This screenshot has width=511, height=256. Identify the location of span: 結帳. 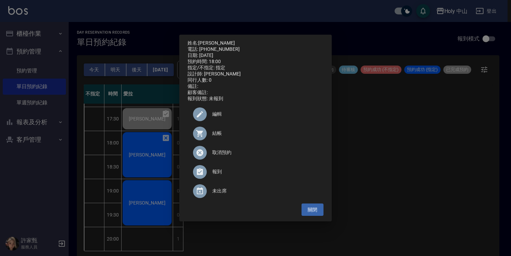
(265, 133).